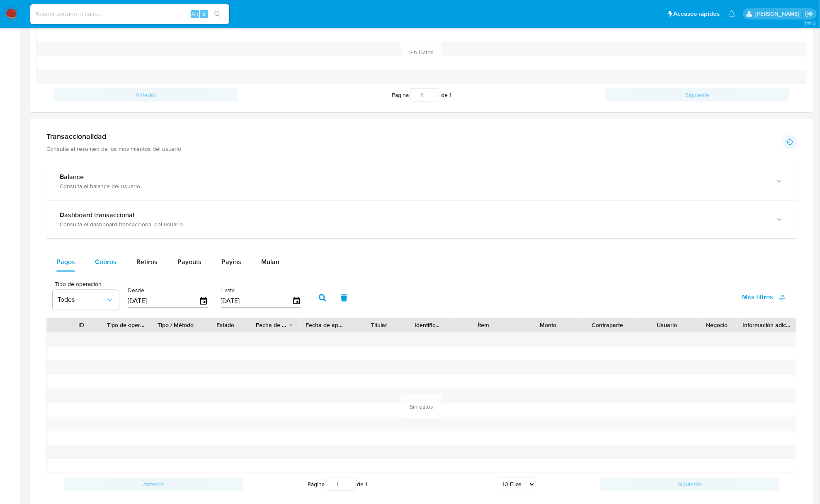 The image size is (820, 504). I want to click on span: s, so click(204, 14).